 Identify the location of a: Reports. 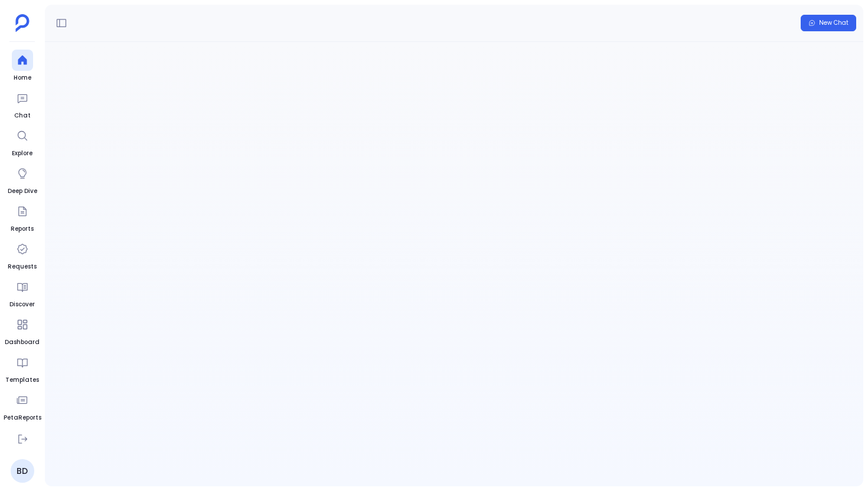
(22, 218).